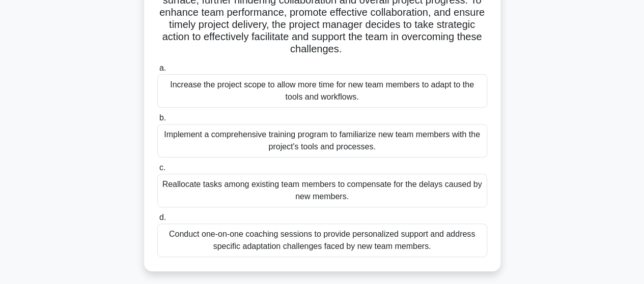 The image size is (644, 284). I want to click on div: Conduct one-on-one coaching sessions to provide personalized support and address specific adaptat..., so click(322, 240).